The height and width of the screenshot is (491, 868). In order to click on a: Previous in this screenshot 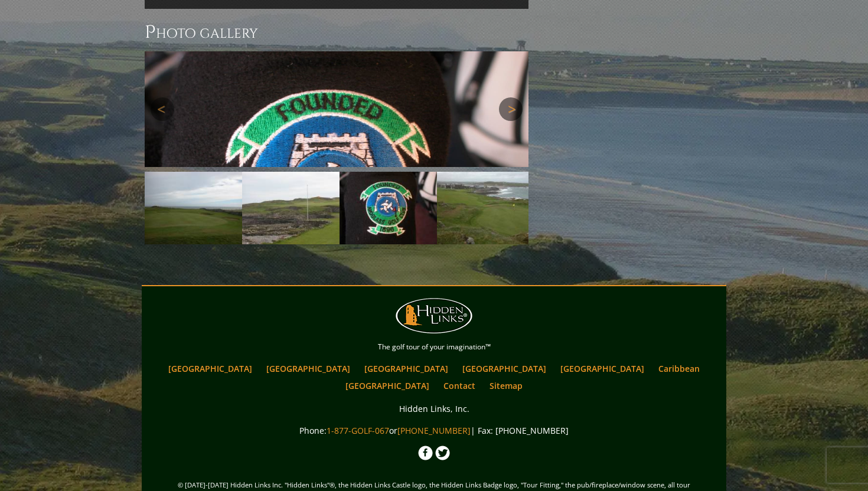, I will do `click(162, 109)`.